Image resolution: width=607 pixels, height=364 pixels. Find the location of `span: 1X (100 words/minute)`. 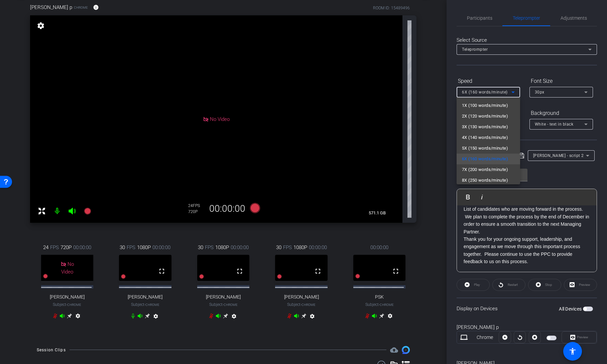

span: 1X (100 words/minute) is located at coordinates (485, 106).